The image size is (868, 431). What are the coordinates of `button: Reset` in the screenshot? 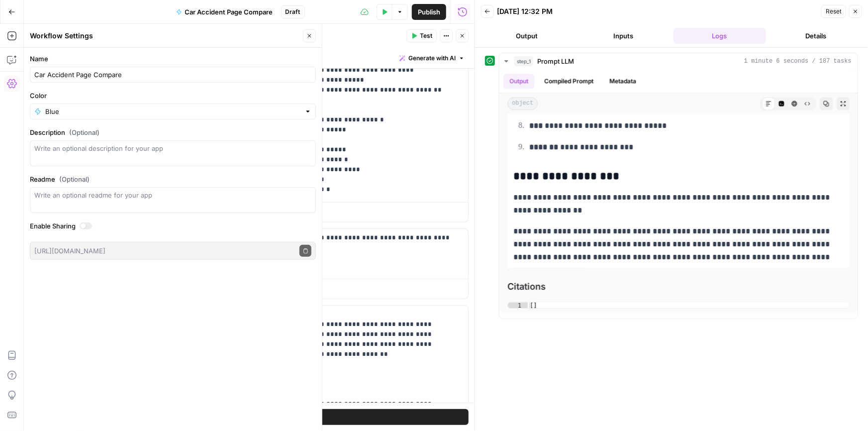 It's located at (834, 11).